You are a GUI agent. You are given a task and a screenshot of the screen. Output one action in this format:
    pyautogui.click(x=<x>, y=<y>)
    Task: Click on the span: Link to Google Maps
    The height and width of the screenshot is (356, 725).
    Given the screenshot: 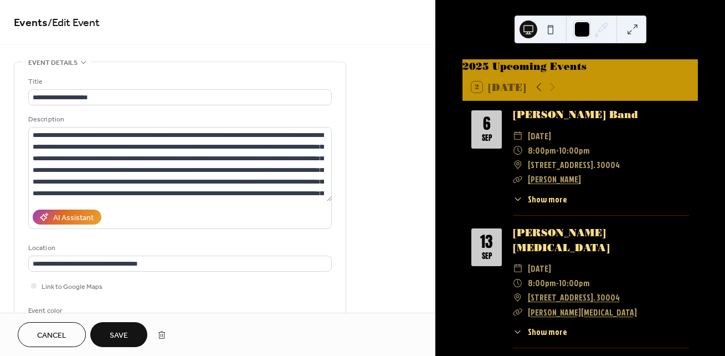 What is the action you would take?
    pyautogui.click(x=72, y=286)
    